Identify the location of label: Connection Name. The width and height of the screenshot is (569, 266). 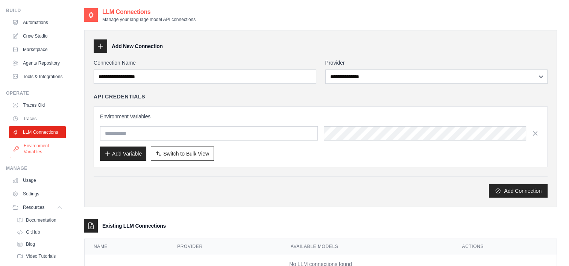
(205, 63).